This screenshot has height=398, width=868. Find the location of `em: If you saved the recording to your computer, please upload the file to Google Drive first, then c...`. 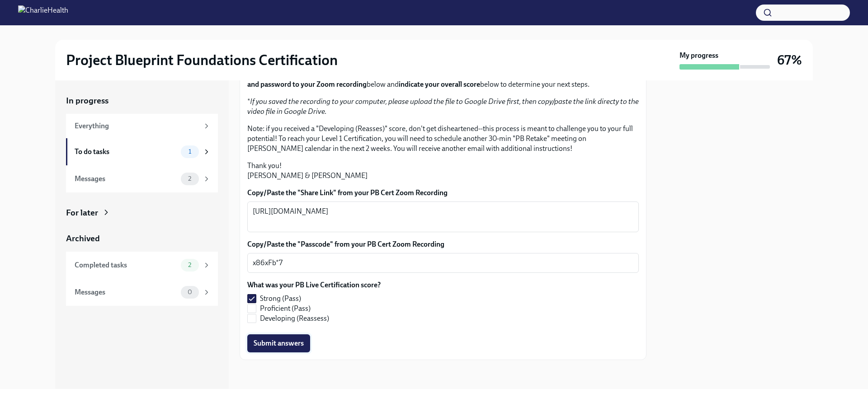

em: If you saved the recording to your computer, please upload the file to Google Drive first, then c... is located at coordinates (443, 106).